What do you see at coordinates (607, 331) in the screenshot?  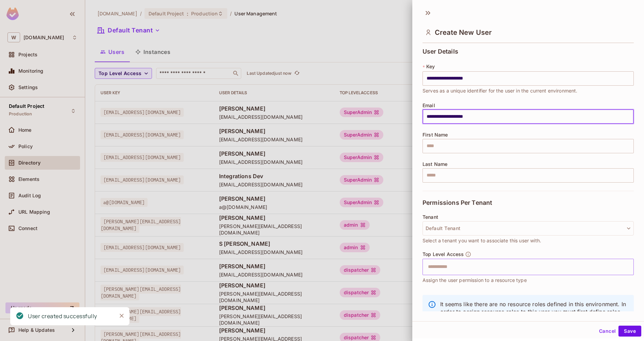 I see `button: Cancel` at bounding box center [607, 331].